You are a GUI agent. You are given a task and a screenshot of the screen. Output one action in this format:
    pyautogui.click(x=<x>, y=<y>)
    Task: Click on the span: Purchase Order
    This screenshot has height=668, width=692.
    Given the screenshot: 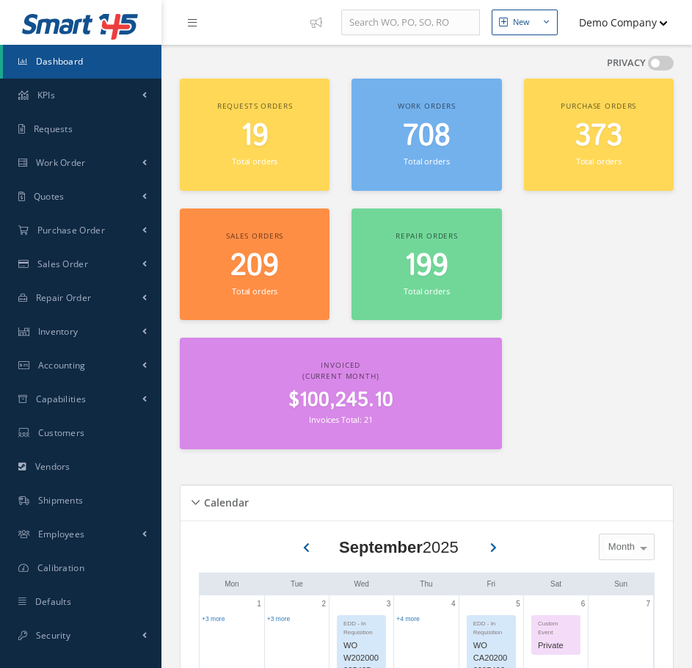 What is the action you would take?
    pyautogui.click(x=71, y=230)
    